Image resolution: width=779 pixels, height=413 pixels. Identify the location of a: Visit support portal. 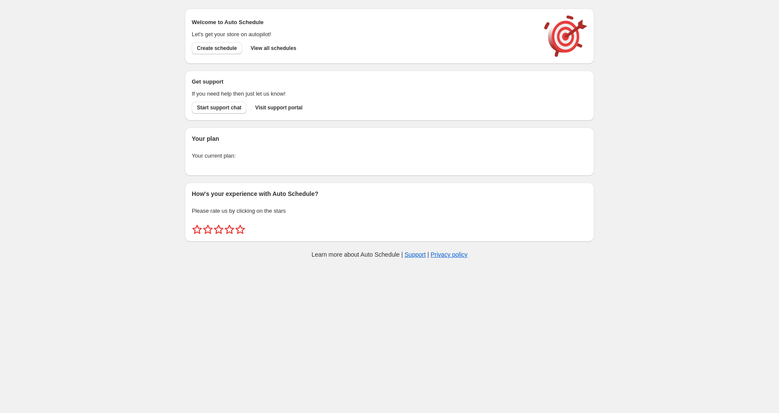
(279, 108).